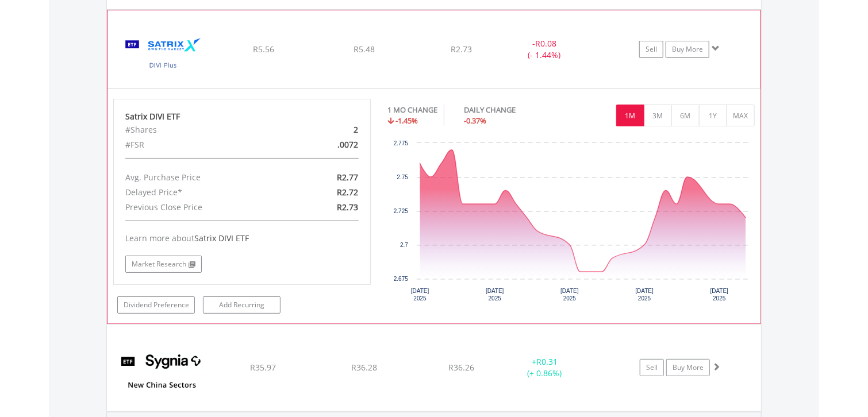 This screenshot has width=868, height=417. I want to click on div: 2, so click(325, 130).